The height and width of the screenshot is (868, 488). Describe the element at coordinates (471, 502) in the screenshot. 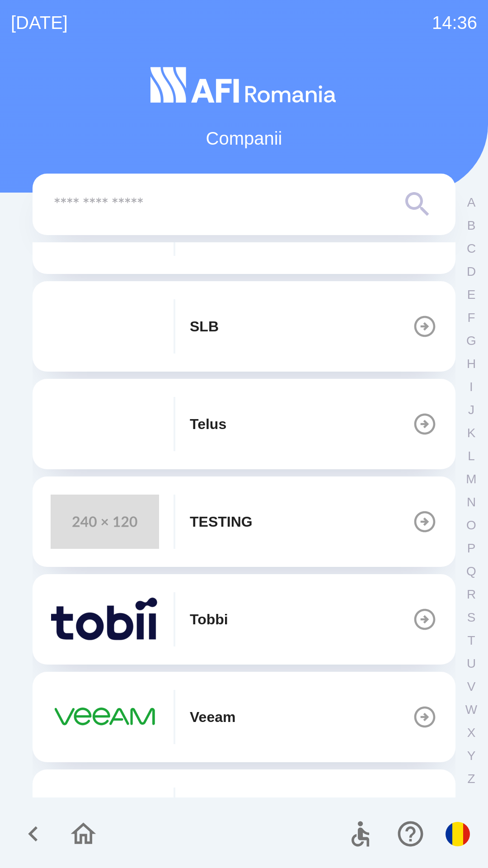

I see `button: N` at that location.